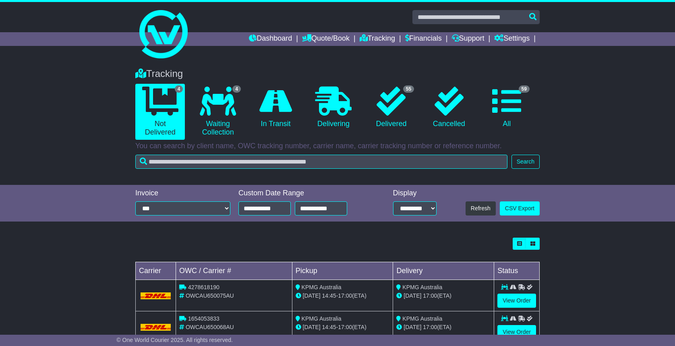 This screenshot has width=675, height=346. What do you see at coordinates (234, 271) in the screenshot?
I see `td: OWC / Carrier #` at bounding box center [234, 271].